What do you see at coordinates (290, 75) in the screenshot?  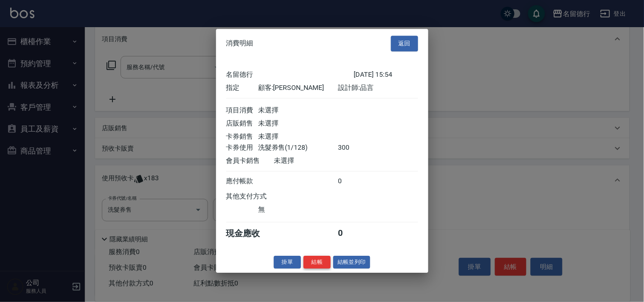 I see `div: 名留德行` at bounding box center [290, 75].